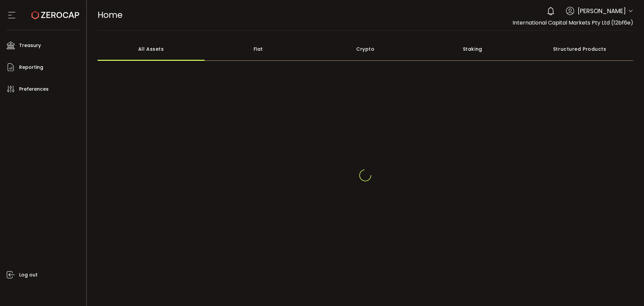 This screenshot has width=644, height=306. Describe the element at coordinates (151, 49) in the screenshot. I see `div: All Assets` at that location.